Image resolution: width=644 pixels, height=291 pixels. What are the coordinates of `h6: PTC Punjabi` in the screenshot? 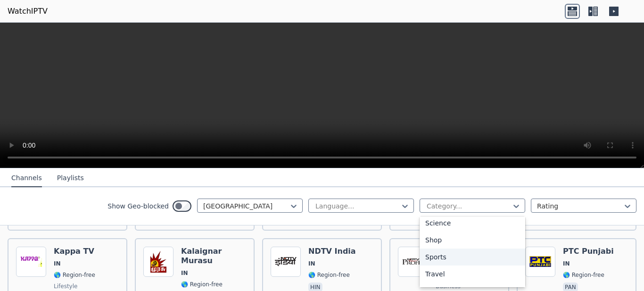 It's located at (588, 251).